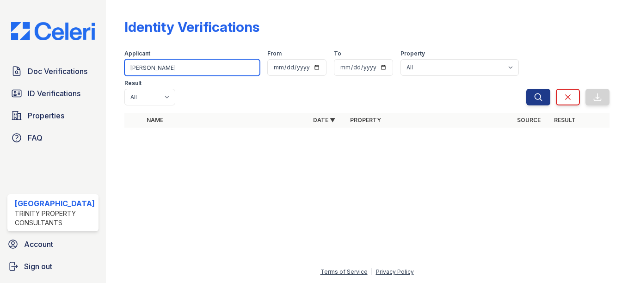 The image size is (628, 283). What do you see at coordinates (53, 31) in the screenshot?
I see `img: CE_Logo_Blue-a8612792a0a2168367f1c8372b55b34899dd931a85d93a1a3d3e32e68fde9ad4.png` at bounding box center [53, 31].